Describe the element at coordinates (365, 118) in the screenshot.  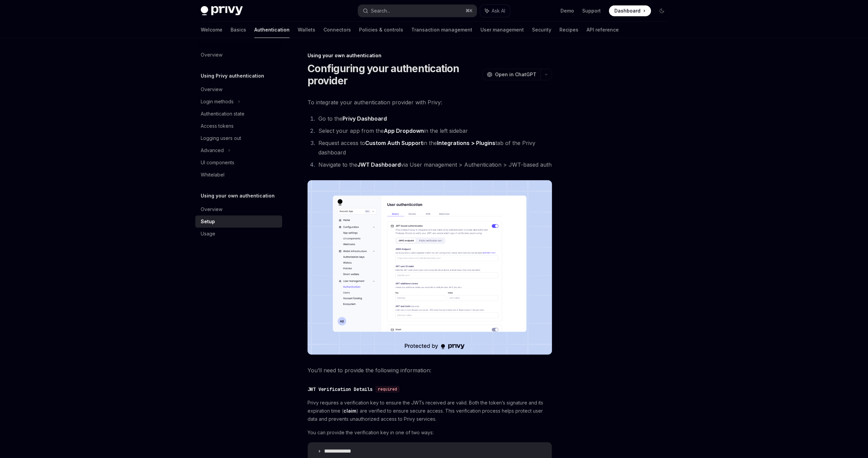
I see `strong: Privy Dashboard` at that location.